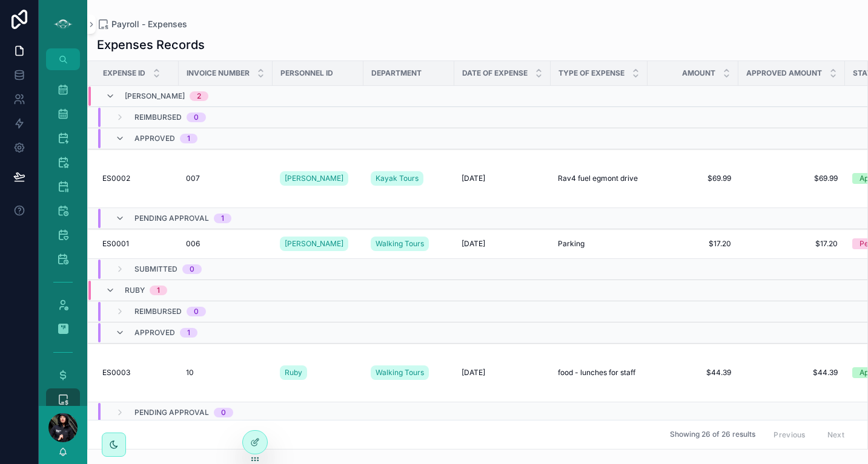 The height and width of the screenshot is (464, 868). What do you see at coordinates (151, 45) in the screenshot?
I see `h1: Expenses Records` at bounding box center [151, 45].